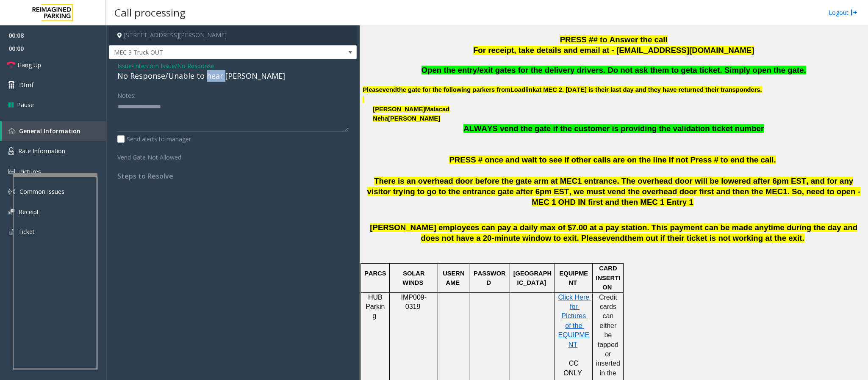  Describe the element at coordinates (843, 13) in the screenshot. I see `a: Logout` at that location.